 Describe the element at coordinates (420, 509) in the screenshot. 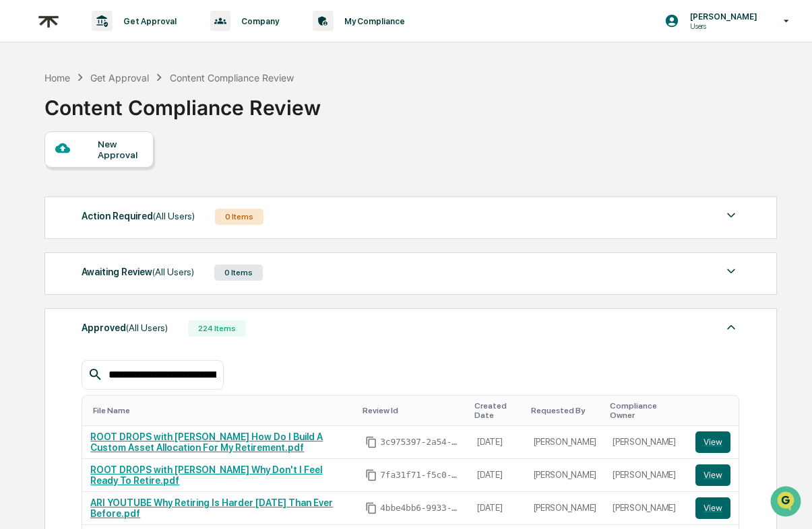

I see `span: 4bbe4bb6-9933-4018-8fd1-99c868c061d5` at that location.